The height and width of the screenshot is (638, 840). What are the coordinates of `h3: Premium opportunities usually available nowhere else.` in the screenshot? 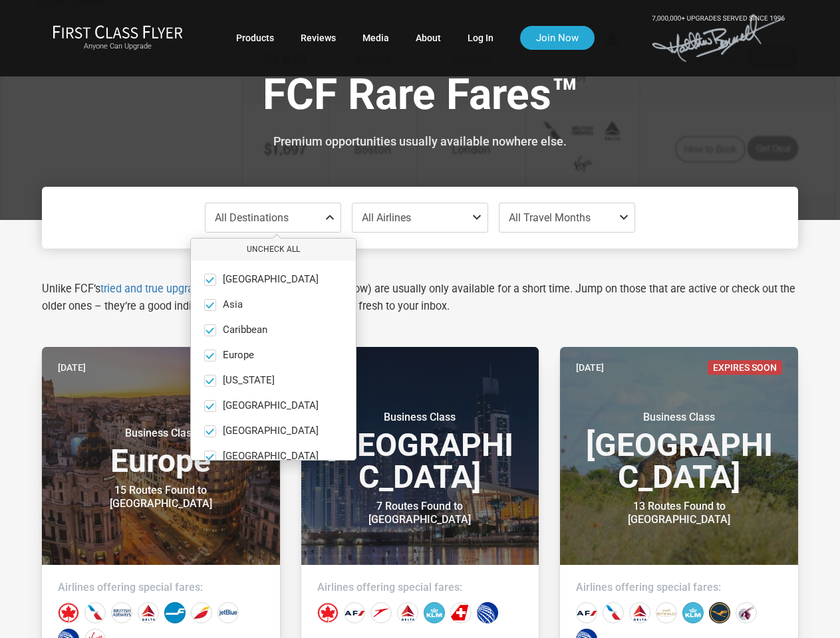 It's located at (420, 141).